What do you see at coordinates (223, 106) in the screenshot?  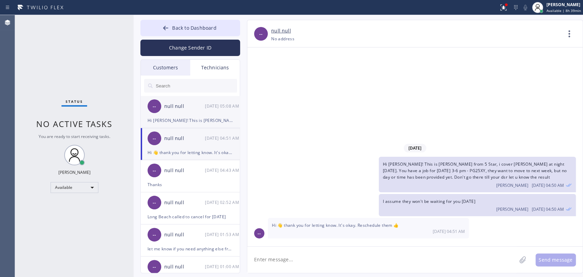 I see `div: 09/04/2025 9:08 AM` at bounding box center [223, 106].